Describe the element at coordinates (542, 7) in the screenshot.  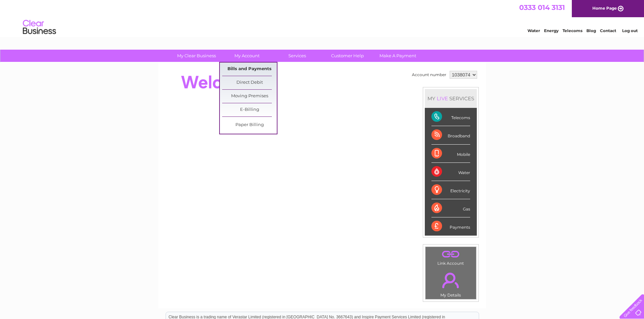
I see `a: 0333 014 3131` at that location.